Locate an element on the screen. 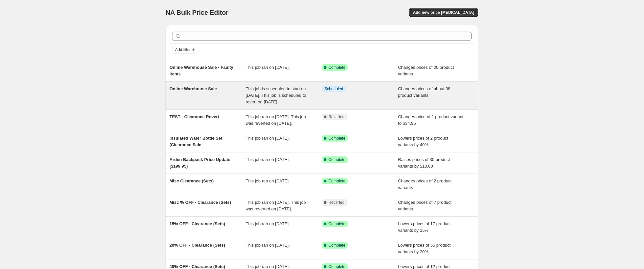 The width and height of the screenshot is (644, 269). span: Changes price of 1 product variant to $34.95 is located at coordinates (431, 120).